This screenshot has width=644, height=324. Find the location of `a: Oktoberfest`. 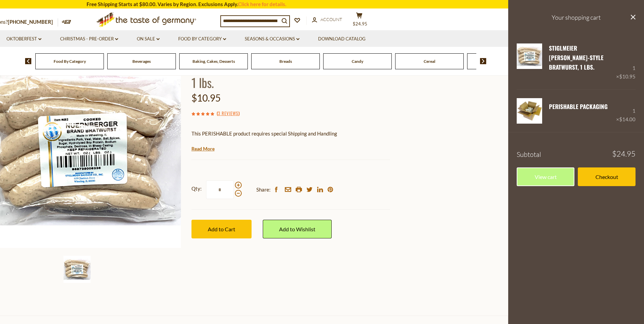

a: Oktoberfest is located at coordinates (24, 39).